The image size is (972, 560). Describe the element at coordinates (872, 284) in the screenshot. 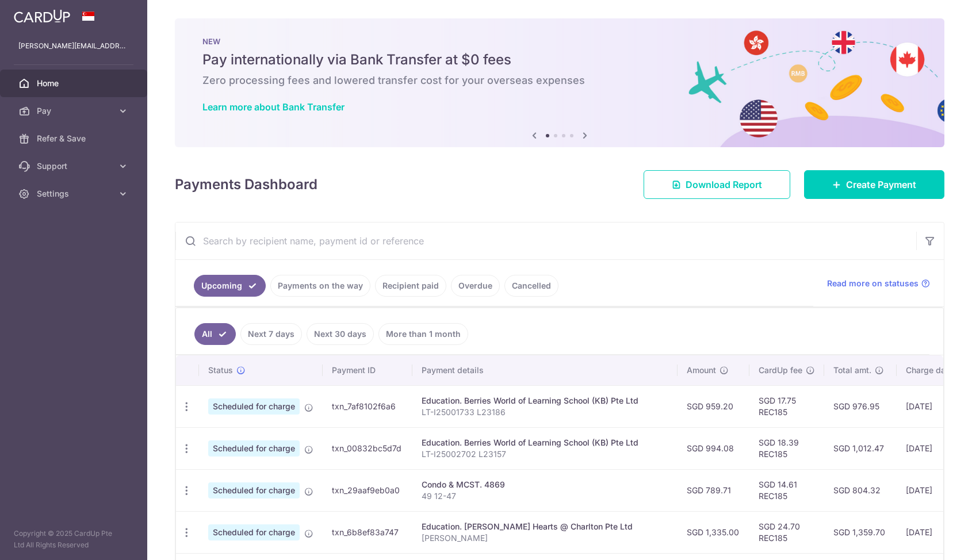

I see `span: Read more on statuses` at that location.